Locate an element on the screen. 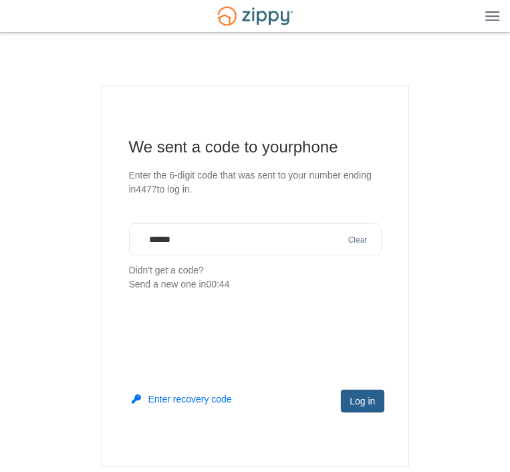 This screenshot has height=472, width=510. button: Log in is located at coordinates (362, 401).